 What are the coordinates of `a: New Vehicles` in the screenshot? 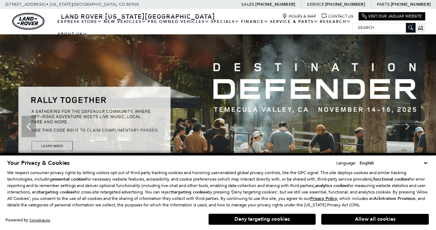 It's located at (125, 21).